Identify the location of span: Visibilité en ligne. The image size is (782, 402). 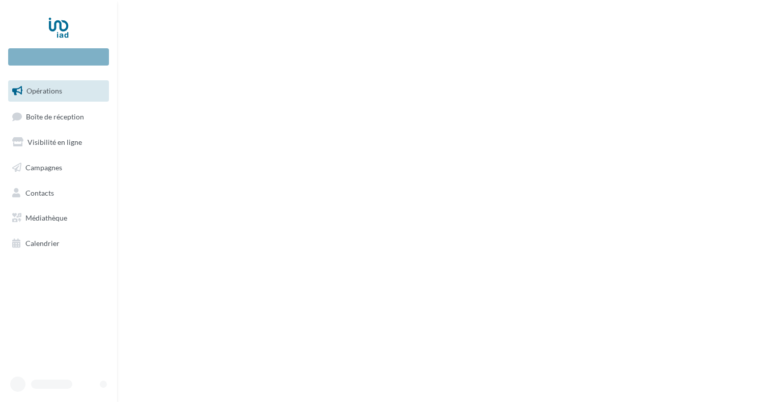
(54, 142).